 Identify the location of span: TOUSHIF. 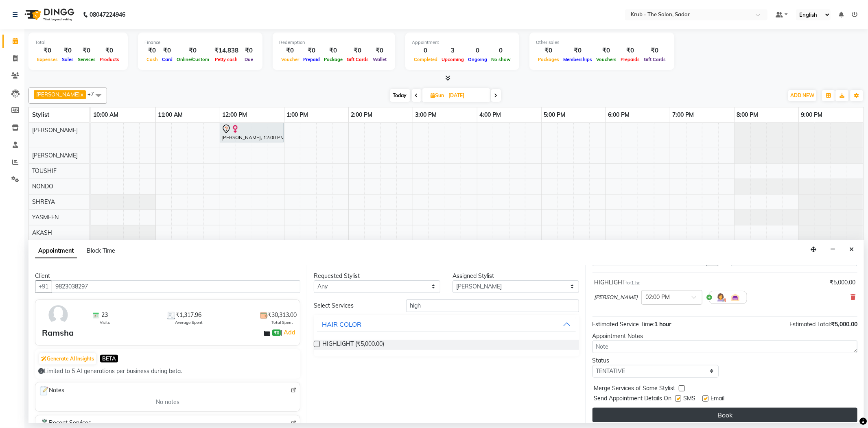
(44, 171).